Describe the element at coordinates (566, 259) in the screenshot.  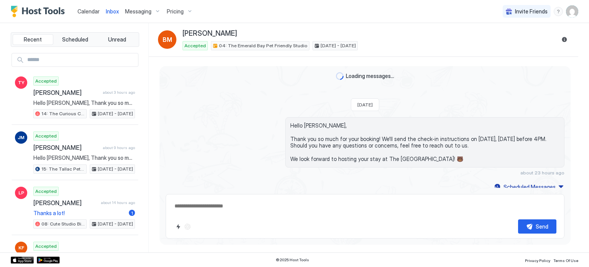
I see `a: Terms Of Use` at that location.